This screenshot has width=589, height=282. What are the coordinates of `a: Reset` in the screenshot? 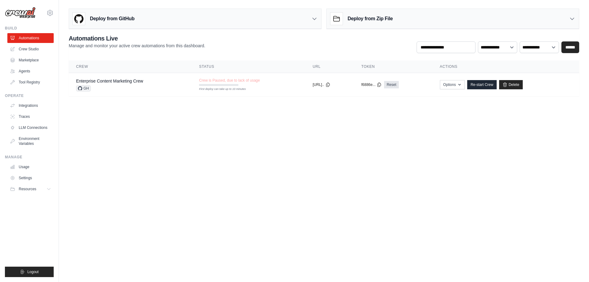 It's located at (391, 85).